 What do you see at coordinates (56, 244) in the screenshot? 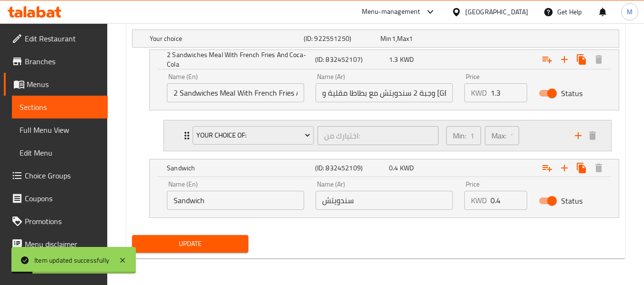
I see `a: Menu disclaimer` at bounding box center [56, 244].